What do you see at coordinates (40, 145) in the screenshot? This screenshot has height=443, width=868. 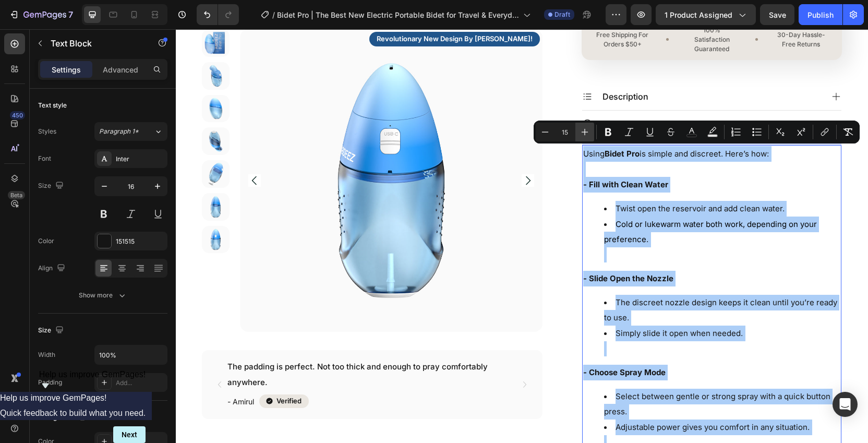 I see `img: Blue abdeez bidet pro with its refil section opened` at bounding box center [40, 145].